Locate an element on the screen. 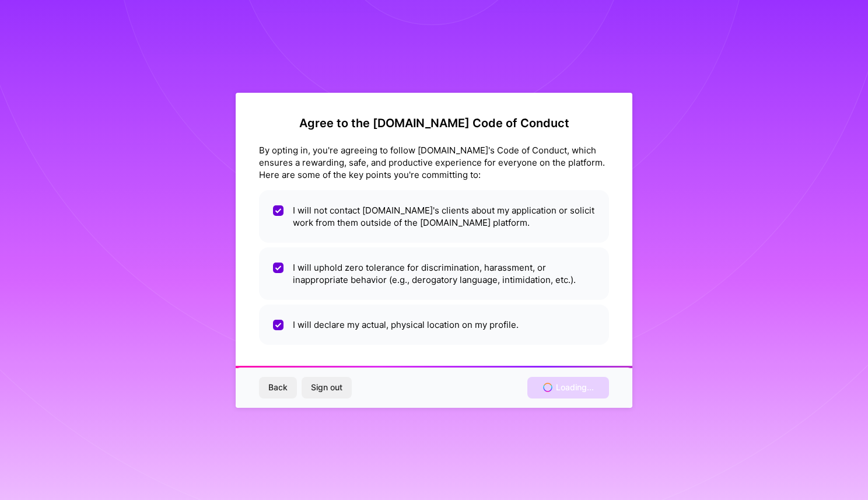 Image resolution: width=868 pixels, height=500 pixels. button: Back is located at coordinates (278, 387).